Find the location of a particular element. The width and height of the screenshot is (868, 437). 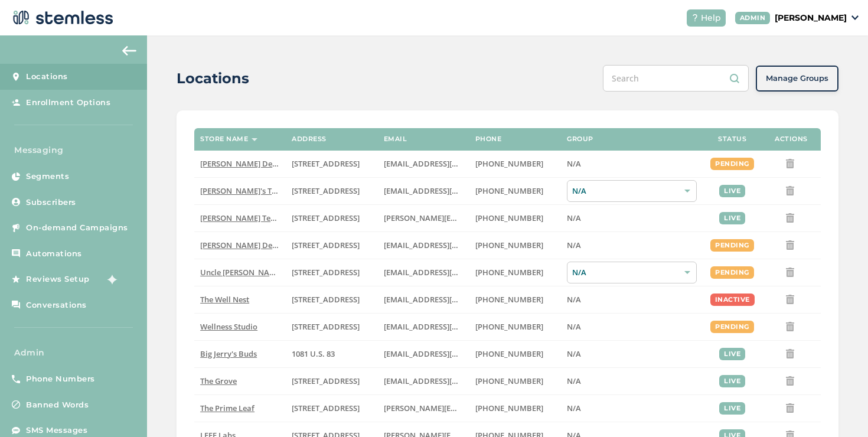

span: Subscribers is located at coordinates (51, 202).